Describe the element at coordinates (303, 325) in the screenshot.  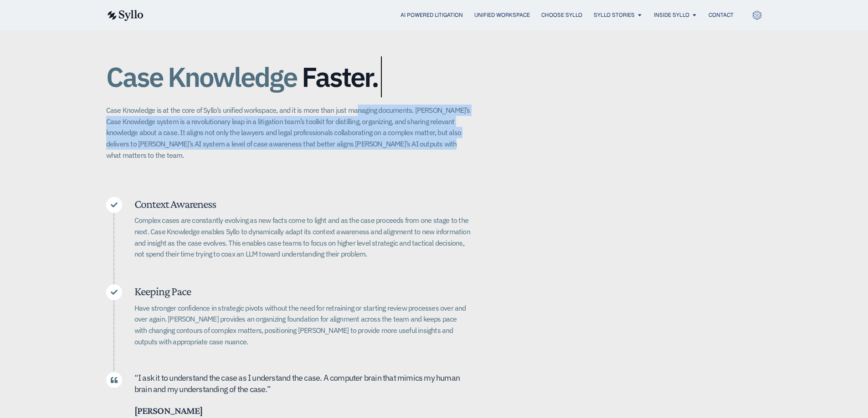
I see `p: Have stronger confidence in strategic pivots without the need for retraining or starting review p...` at that location.